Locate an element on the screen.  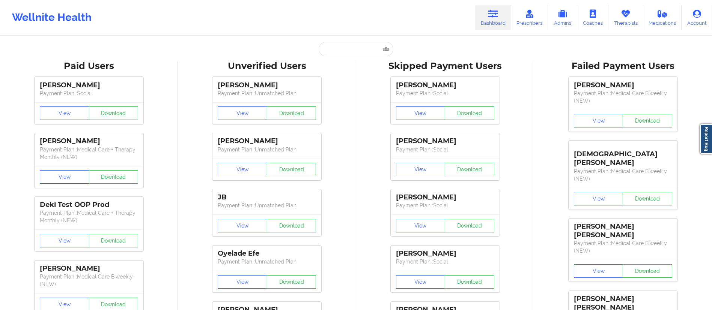
a: Dashboard is located at coordinates (493, 18).